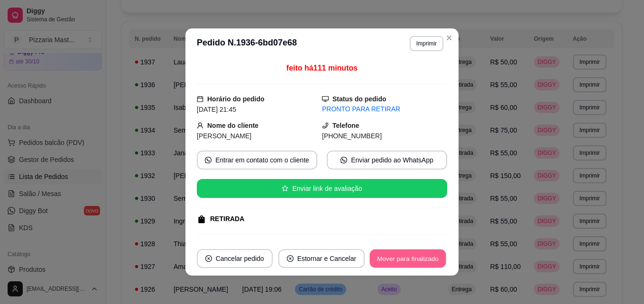 The width and height of the screenshot is (644, 304). What do you see at coordinates (427, 43) in the screenshot?
I see `button: Imprimir` at bounding box center [427, 43].